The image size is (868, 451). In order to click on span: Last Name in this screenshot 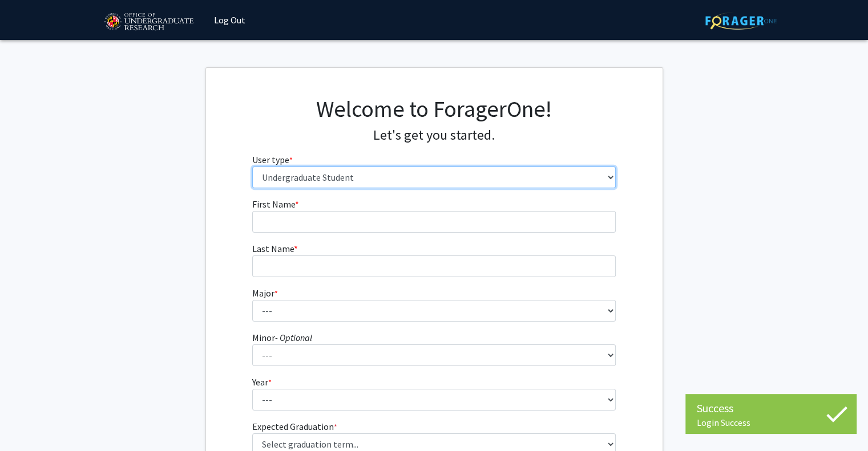, I will do `click(273, 249)`.